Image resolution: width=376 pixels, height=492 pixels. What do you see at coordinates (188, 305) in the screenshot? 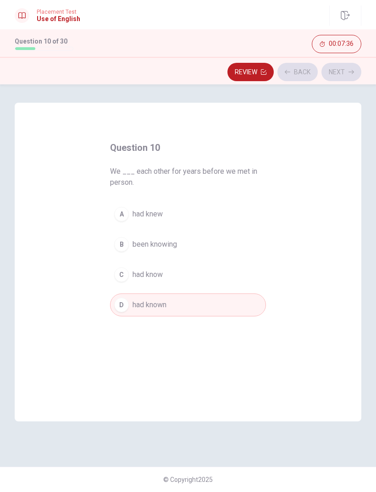
I see `button: Dhad known` at bounding box center [188, 305].